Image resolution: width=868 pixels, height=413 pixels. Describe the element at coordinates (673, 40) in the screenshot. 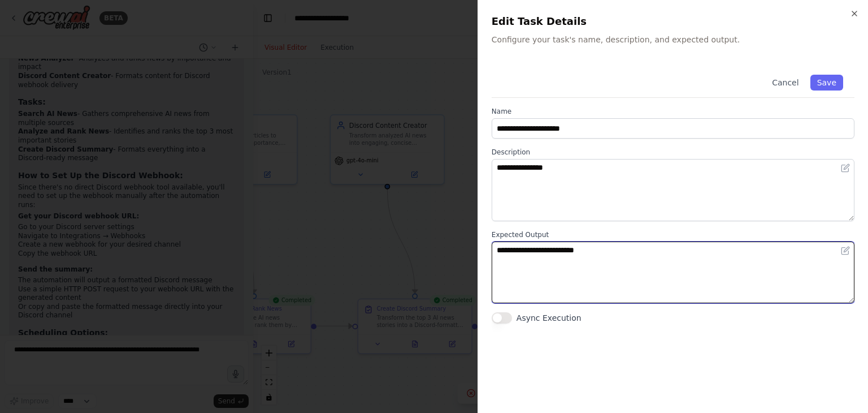

I see `p: Configure your task's name, description, and expected output.` at that location.